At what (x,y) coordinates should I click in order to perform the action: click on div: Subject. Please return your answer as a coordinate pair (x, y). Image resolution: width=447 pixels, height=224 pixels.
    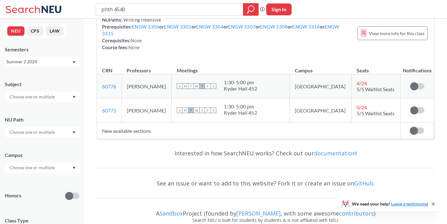
    Looking at the image, I should click on (42, 84).